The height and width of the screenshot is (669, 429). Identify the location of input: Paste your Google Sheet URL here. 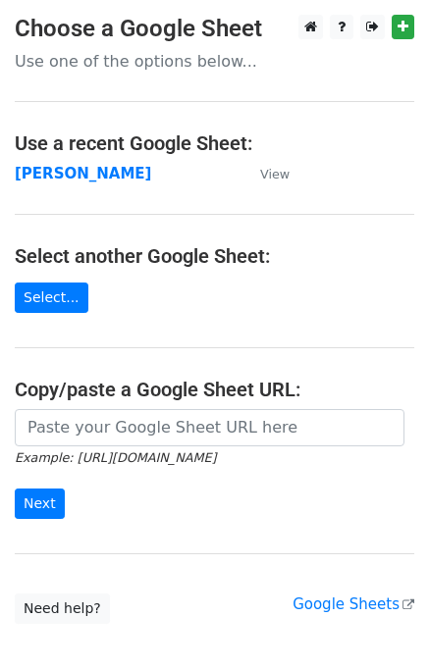
(209, 428).